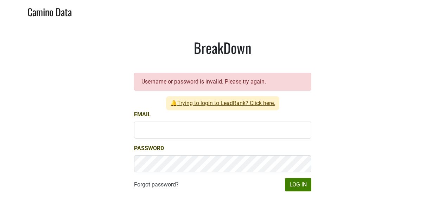 The height and width of the screenshot is (209, 445). Describe the element at coordinates (143, 114) in the screenshot. I see `label: Email` at that location.